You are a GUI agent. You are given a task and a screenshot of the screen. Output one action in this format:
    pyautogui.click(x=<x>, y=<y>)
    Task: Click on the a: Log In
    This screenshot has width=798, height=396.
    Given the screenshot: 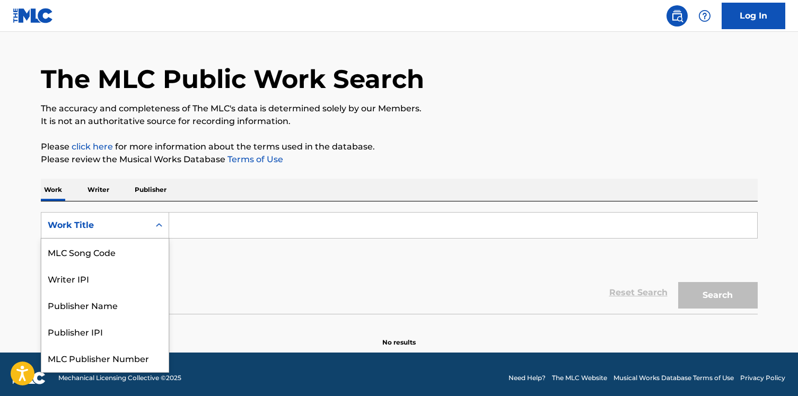 What is the action you would take?
    pyautogui.click(x=754, y=16)
    